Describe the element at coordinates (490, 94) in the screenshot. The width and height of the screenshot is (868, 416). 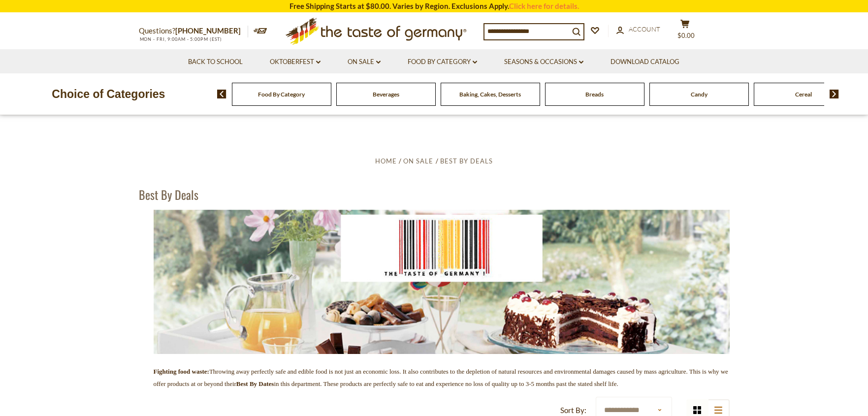
I see `a: Baking, Cakes, Desserts` at that location.